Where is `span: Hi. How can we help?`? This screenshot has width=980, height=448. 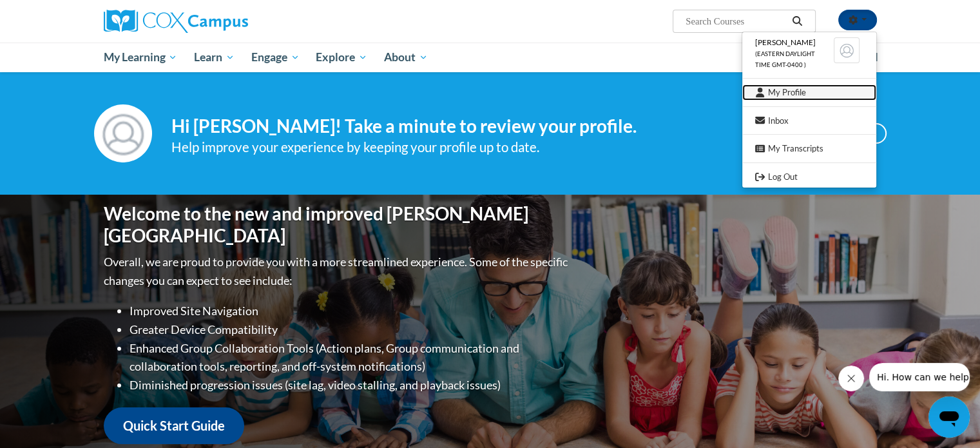 span: Hi. How can we help? is located at coordinates (56, 14).